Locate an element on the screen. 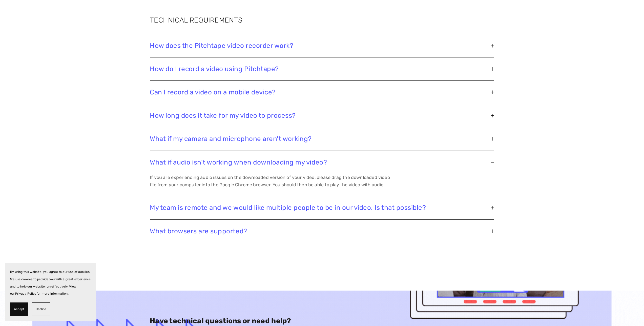 The width and height of the screenshot is (644, 326). strong: Have technical questions or need help? is located at coordinates (221, 321).